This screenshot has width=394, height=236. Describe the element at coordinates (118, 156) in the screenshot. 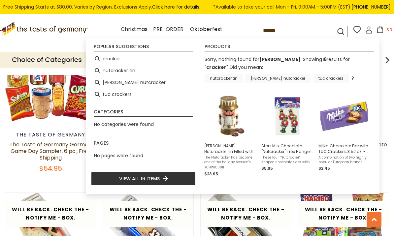

I see `span: No pages were found` at that location.